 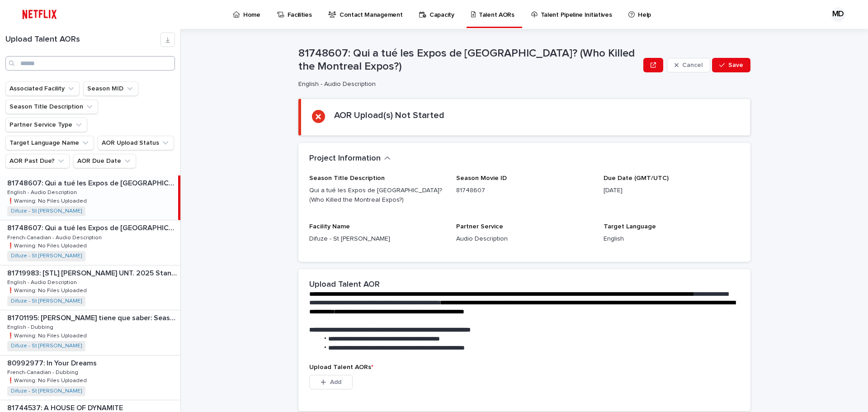 What do you see at coordinates (42, 89) in the screenshot?
I see `button: Associated Facility` at bounding box center [42, 89].